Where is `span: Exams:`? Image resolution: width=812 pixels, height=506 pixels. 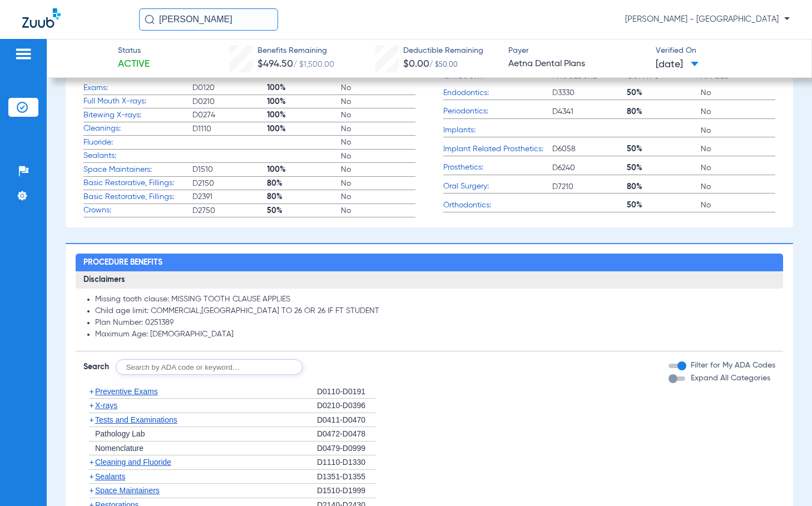 span: Exams: is located at coordinates (138, 88).